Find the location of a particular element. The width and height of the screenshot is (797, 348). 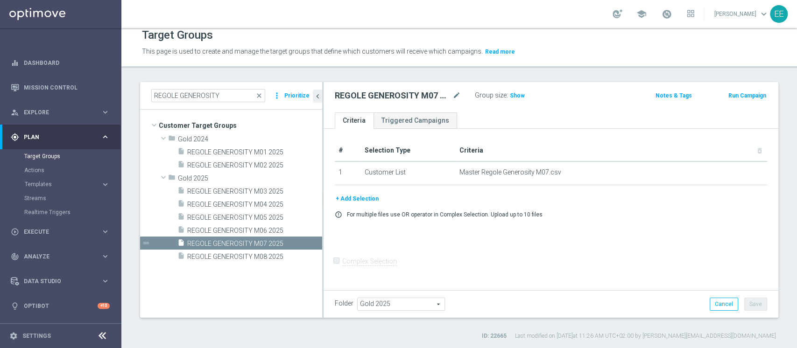

span: REGOLE GENEROSITY M08 2025 is located at coordinates (254, 257).